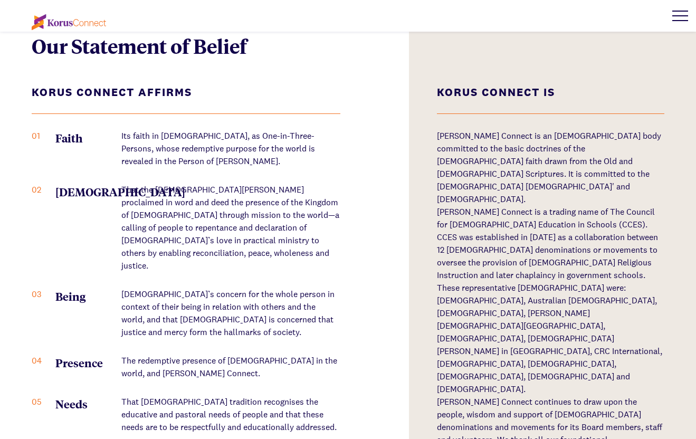  Describe the element at coordinates (80, 296) in the screenshot. I see `span: Being` at that location.